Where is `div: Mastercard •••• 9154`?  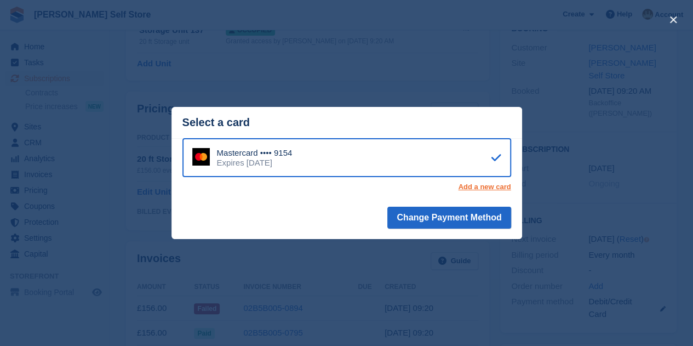
div: Mastercard •••• 9154 is located at coordinates (255, 153).